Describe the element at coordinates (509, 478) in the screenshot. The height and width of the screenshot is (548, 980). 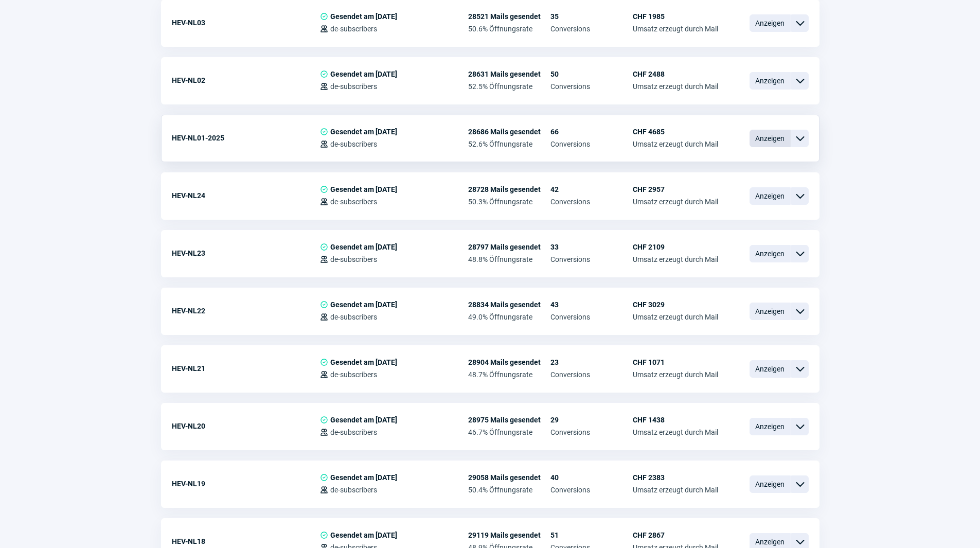
I see `span: 29058 Mails gesendet` at that location.